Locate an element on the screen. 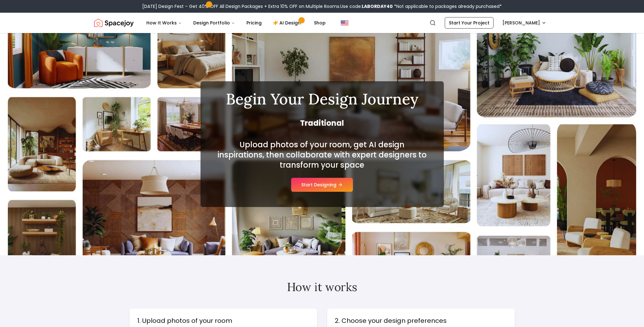 This screenshot has width=644, height=327. button: Start Designing is located at coordinates (322, 184).